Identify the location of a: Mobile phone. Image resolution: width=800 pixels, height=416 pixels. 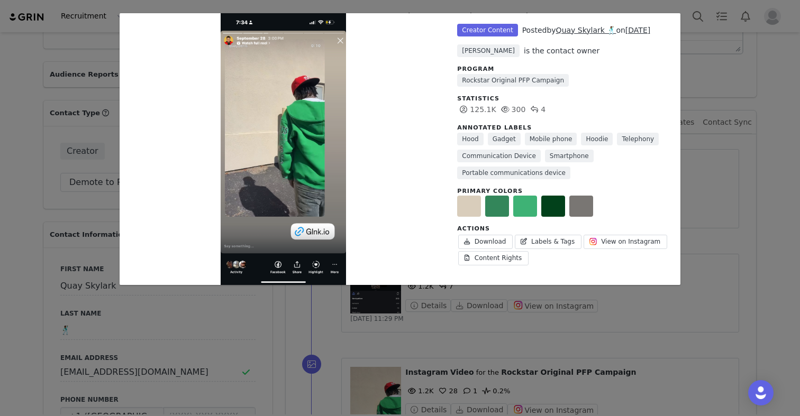
(551, 139).